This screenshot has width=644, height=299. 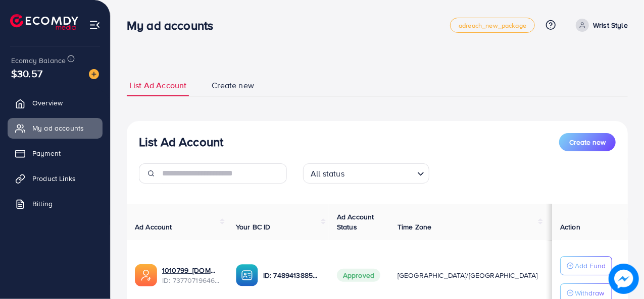 What do you see at coordinates (44, 22) in the screenshot?
I see `img: logo` at bounding box center [44, 22].